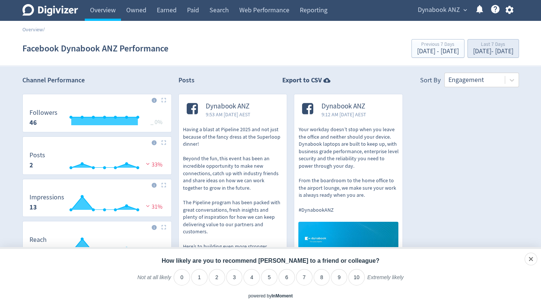 This screenshot has height=303, width=541. I want to click on dt: Impressions, so click(47, 197).